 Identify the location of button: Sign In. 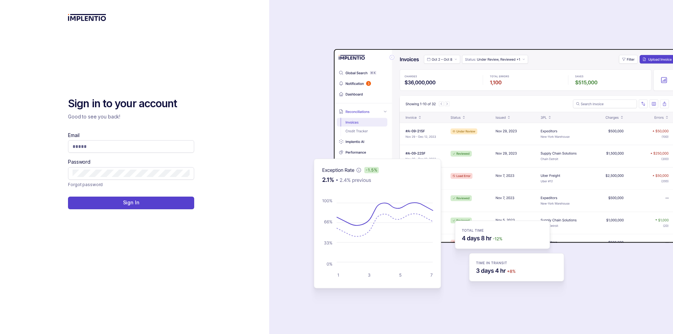
(131, 203).